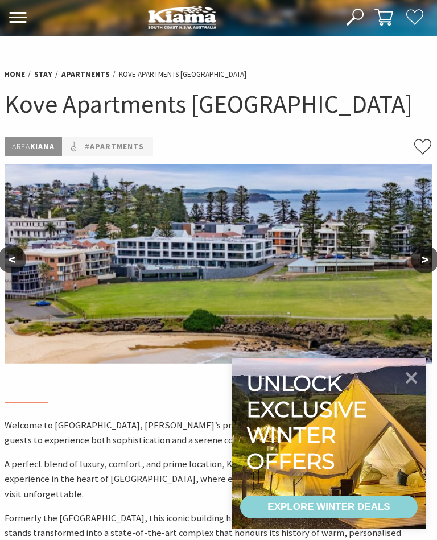 This screenshot has height=540, width=437. I want to click on img: Kiama Logo, so click(182, 17).